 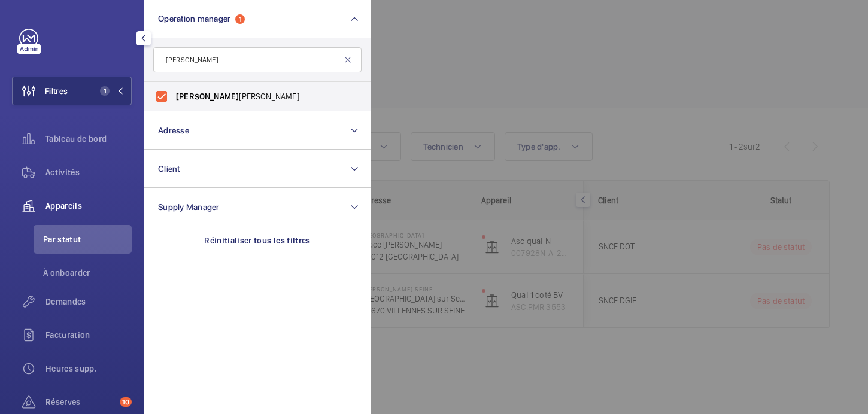 I want to click on span: Heures supp., so click(x=89, y=368).